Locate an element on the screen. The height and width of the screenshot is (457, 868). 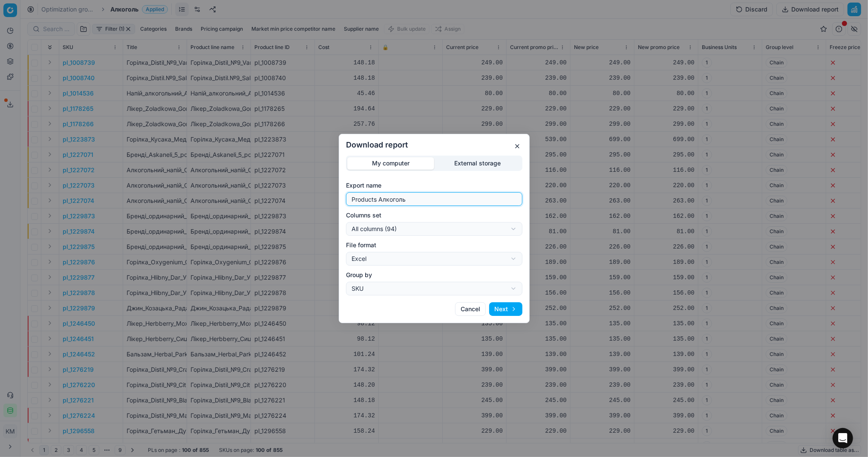
label: Columns set is located at coordinates (434, 215).